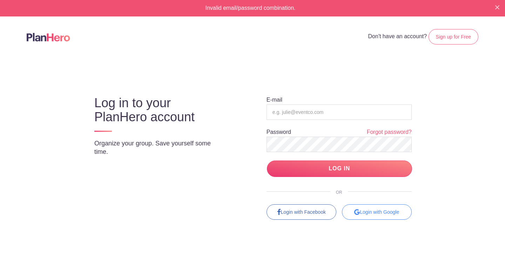  What do you see at coordinates (160, 110) in the screenshot?
I see `h3: Log in to your PlanHero account` at bounding box center [160, 110].